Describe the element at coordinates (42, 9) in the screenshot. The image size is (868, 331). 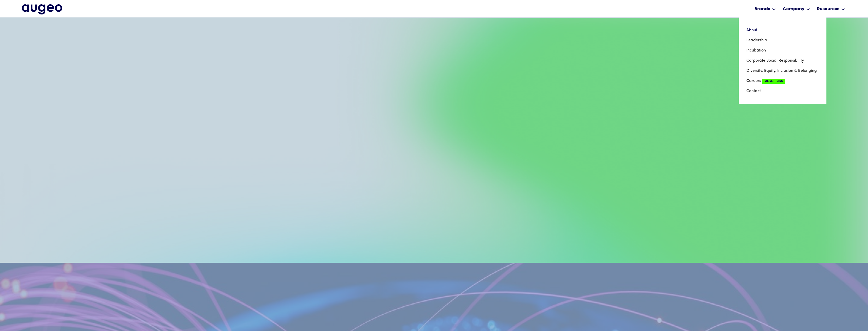
I see `img: Augeo's full logo in midnight blue.` at that location.